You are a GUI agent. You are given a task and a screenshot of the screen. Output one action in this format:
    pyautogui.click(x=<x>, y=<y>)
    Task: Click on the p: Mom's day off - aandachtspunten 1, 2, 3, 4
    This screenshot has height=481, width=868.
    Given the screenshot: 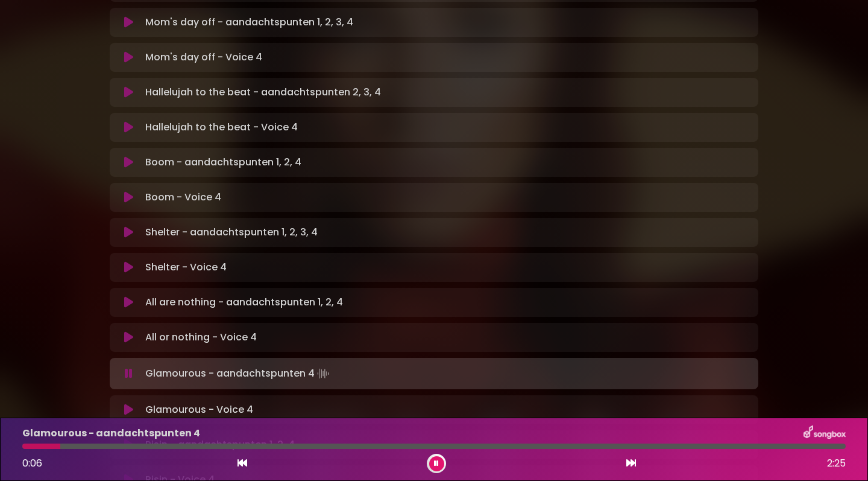 What is the action you would take?
    pyautogui.click(x=249, y=23)
    